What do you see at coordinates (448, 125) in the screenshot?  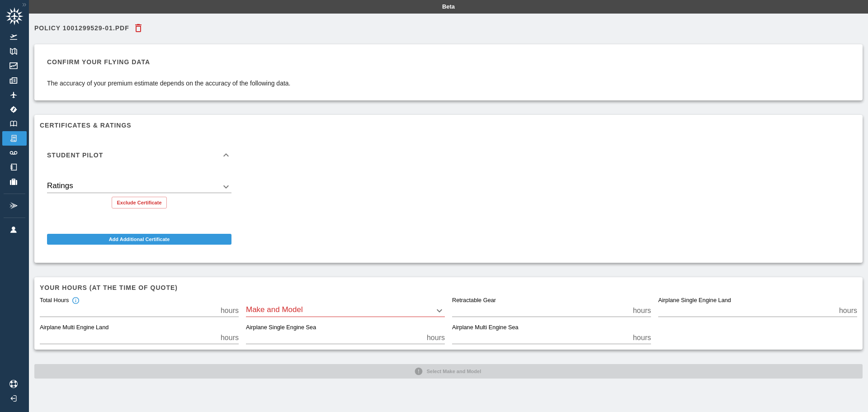 I see `h6: Certificates & Ratings` at bounding box center [448, 125].